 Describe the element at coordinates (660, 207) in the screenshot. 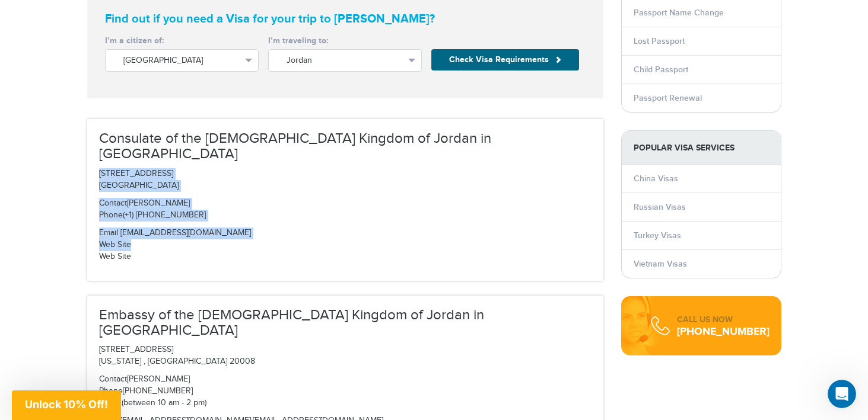

I see `a: Russian Visas` at that location.